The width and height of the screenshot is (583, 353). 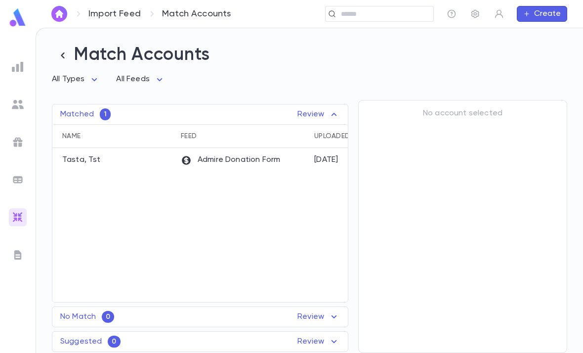 What do you see at coordinates (463, 113) in the screenshot?
I see `p: No account selected` at bounding box center [463, 113].